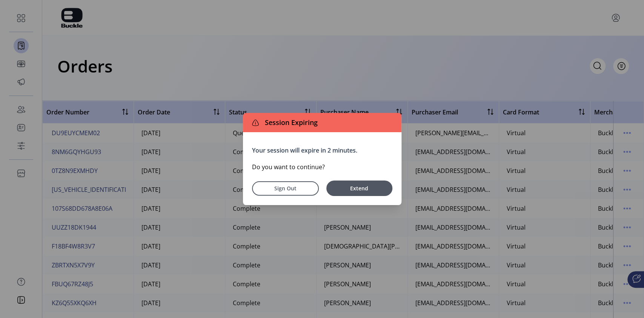 Image resolution: width=644 pixels, height=318 pixels. What do you see at coordinates (286, 188) in the screenshot?
I see `span: Sign Out` at bounding box center [286, 188].